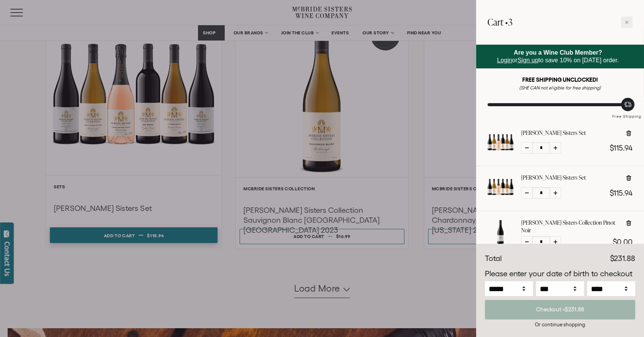 The width and height of the screenshot is (644, 337). Describe the element at coordinates (627, 113) in the screenshot. I see `div: Free Shipping` at that location.